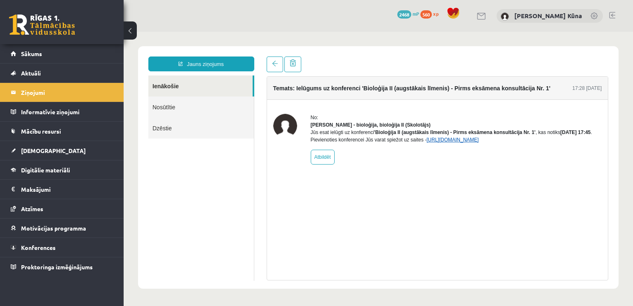  I want to click on a: 560 xp, so click(431, 14).